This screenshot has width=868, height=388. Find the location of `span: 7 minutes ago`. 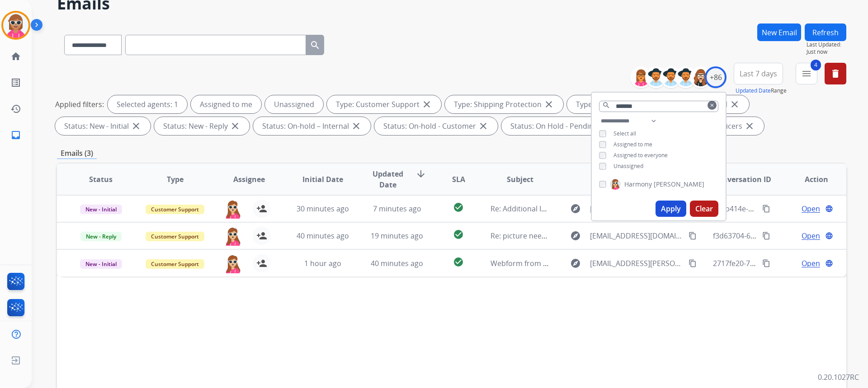

span: 7 minutes ago is located at coordinates (397, 209).